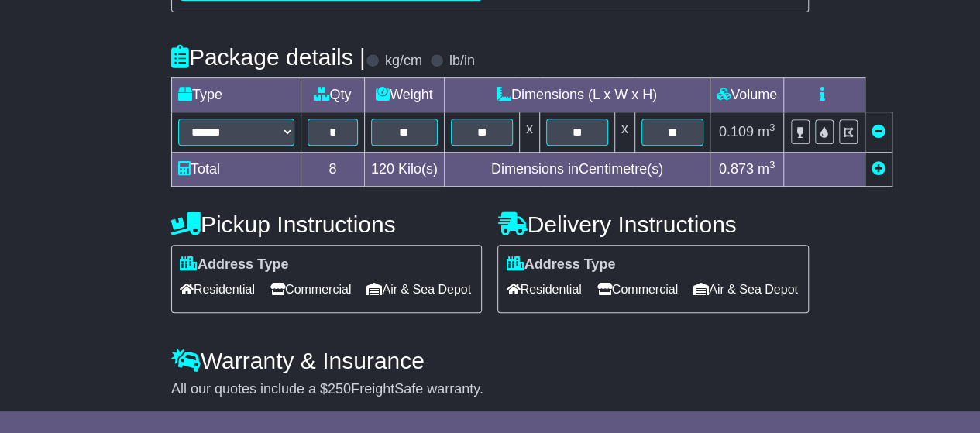 The image size is (980, 433). I want to click on td: Weight, so click(404, 95).